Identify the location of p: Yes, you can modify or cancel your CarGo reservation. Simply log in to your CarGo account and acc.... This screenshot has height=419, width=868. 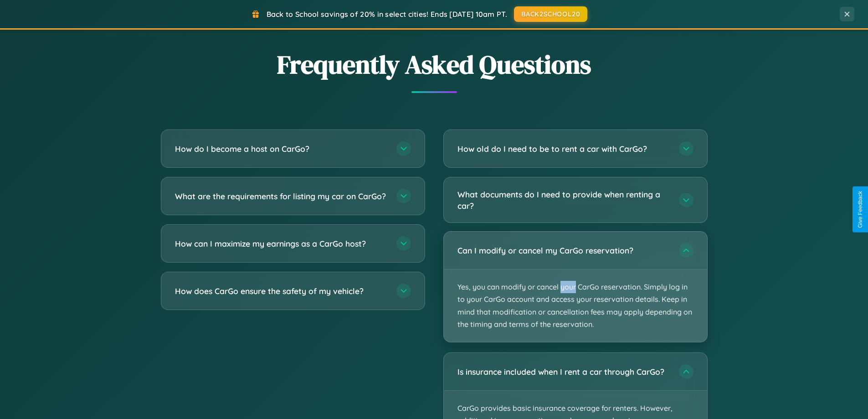
(575, 305).